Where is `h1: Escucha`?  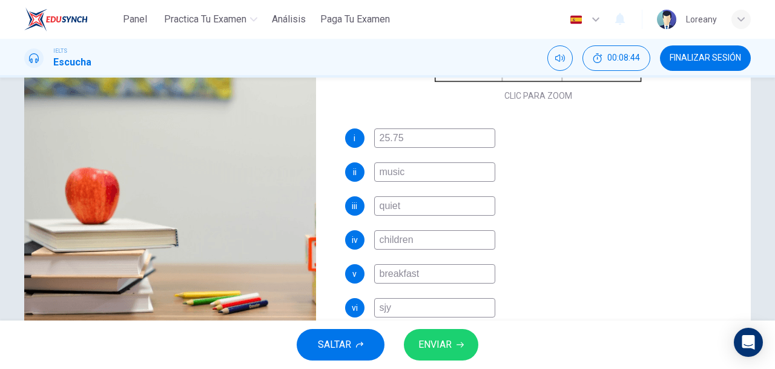 h1: Escucha is located at coordinates (72, 62).